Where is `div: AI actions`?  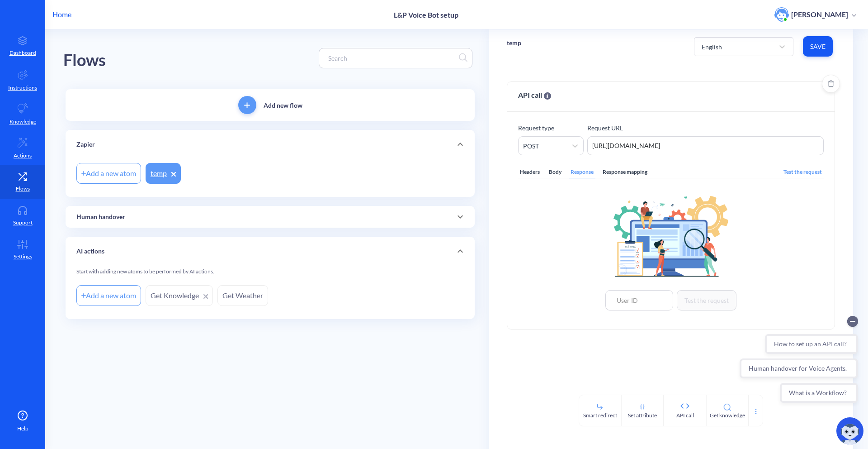 div: AI actions is located at coordinates (270, 251).